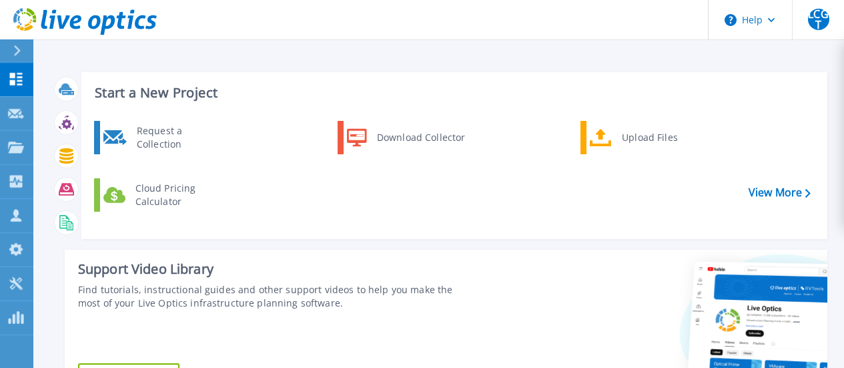 The width and height of the screenshot is (844, 368). I want to click on div: Support Video Library, so click(276, 269).